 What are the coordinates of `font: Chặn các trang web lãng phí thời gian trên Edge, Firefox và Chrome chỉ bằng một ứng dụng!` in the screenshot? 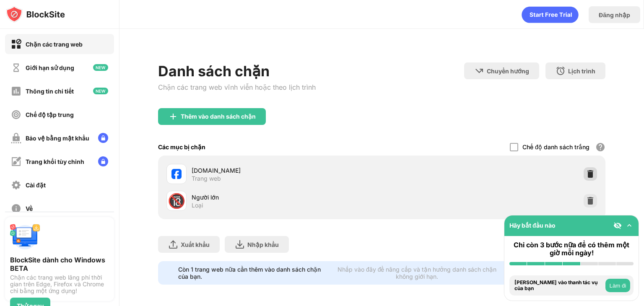 It's located at (57, 284).